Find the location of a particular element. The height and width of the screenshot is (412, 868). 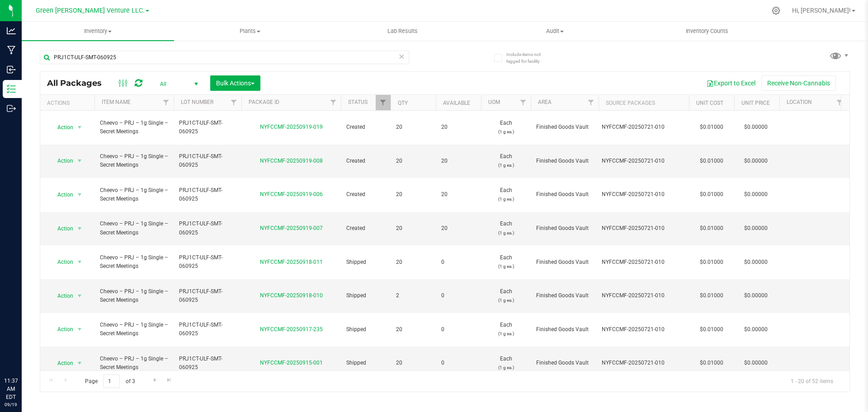

a: Plants is located at coordinates (250, 31).